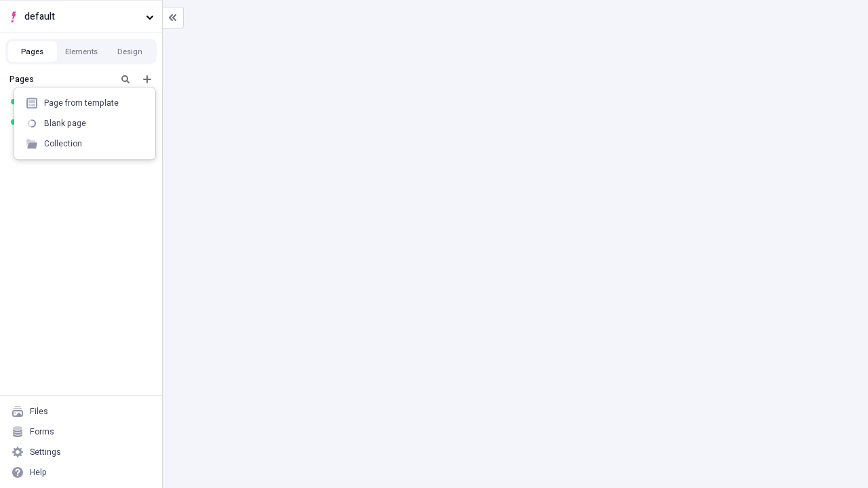 Image resolution: width=868 pixels, height=488 pixels. What do you see at coordinates (42, 432) in the screenshot?
I see `div: Forms` at bounding box center [42, 432].